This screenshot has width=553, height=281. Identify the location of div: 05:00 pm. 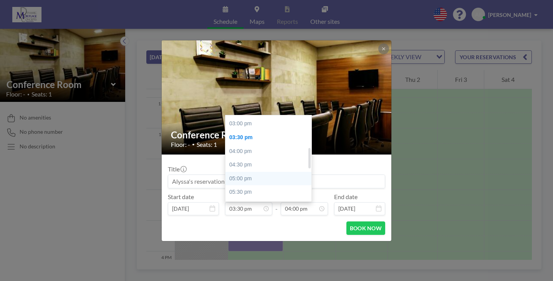
(270, 179).